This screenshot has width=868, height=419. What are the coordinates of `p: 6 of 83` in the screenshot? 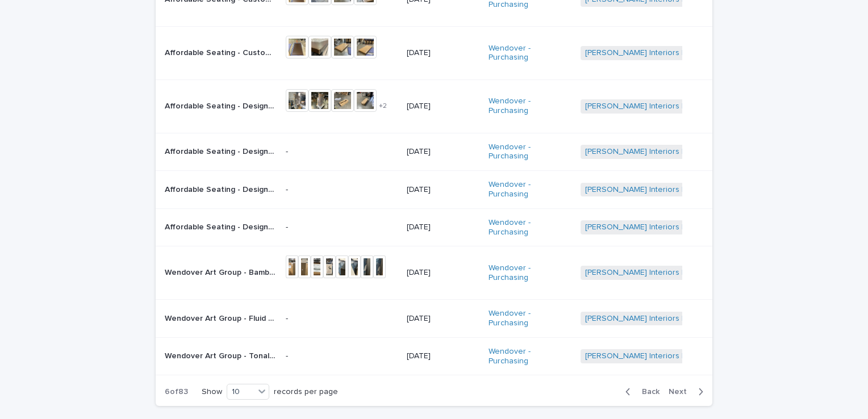 It's located at (176, 392).